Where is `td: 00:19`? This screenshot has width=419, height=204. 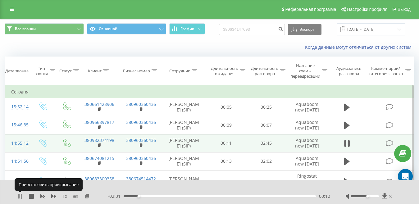 td: 00:19 is located at coordinates (266, 182).